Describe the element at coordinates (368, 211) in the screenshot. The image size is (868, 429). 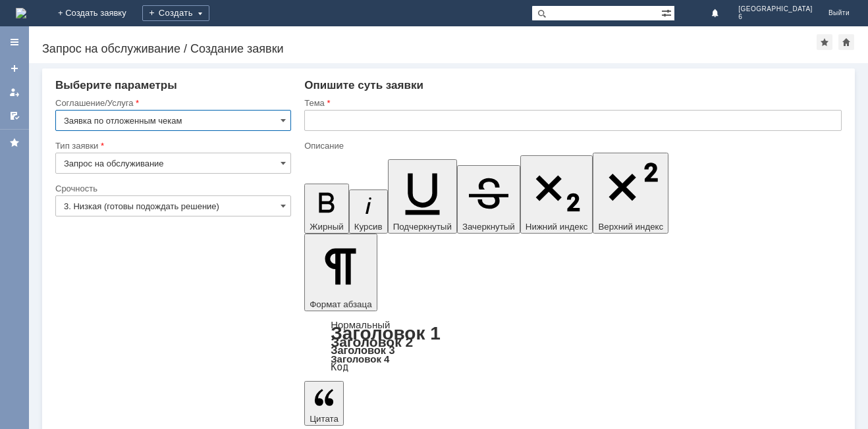
I see `button: Курсив` at that location.